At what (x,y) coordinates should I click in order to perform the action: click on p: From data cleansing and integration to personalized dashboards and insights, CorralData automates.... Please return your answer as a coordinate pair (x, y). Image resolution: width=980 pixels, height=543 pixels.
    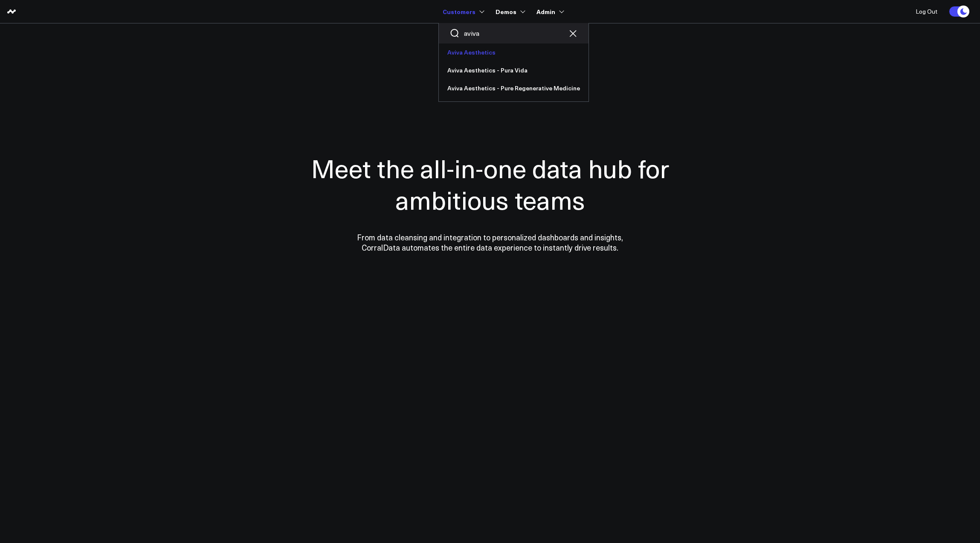
    Looking at the image, I should click on (490, 243).